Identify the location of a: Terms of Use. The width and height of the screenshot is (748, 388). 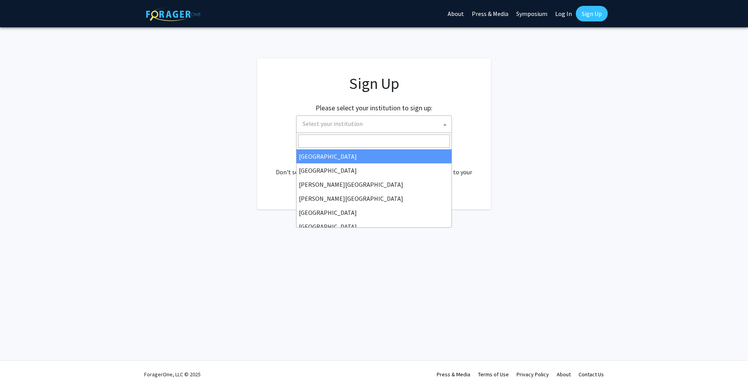
(494, 374).